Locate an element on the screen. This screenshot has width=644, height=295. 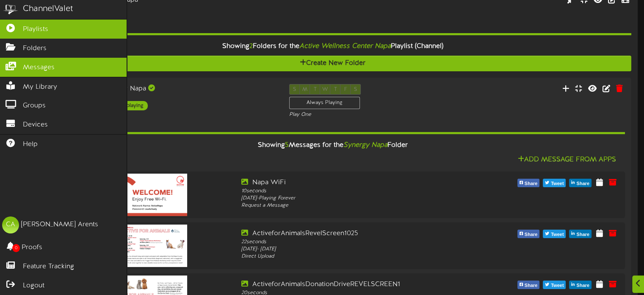
span: My Library is located at coordinates (40, 87).